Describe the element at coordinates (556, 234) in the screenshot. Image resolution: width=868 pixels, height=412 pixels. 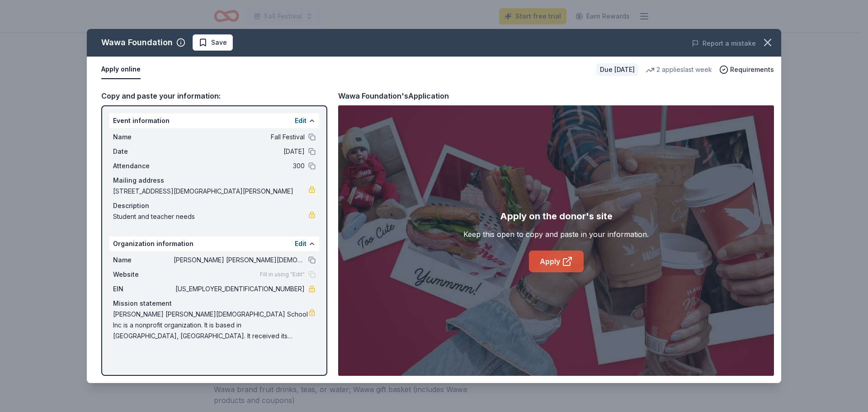
I see `div: Keep this open to copy and paste in your information.` at that location.